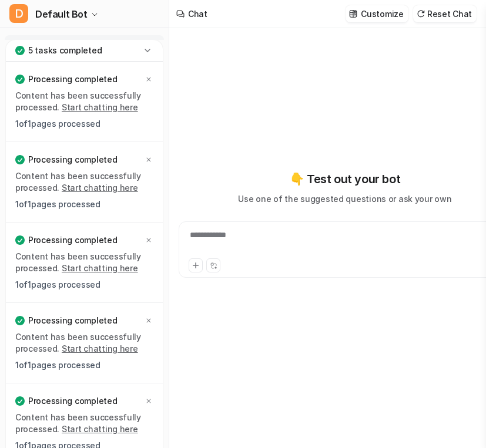  What do you see at coordinates (377, 13) in the screenshot?
I see `button: Customize` at bounding box center [377, 13].